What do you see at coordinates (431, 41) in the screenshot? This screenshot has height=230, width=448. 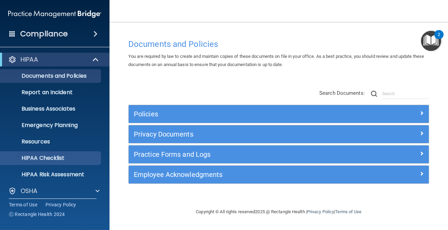 I see `button: Open Resource Center, 2 new notifications` at bounding box center [431, 41].